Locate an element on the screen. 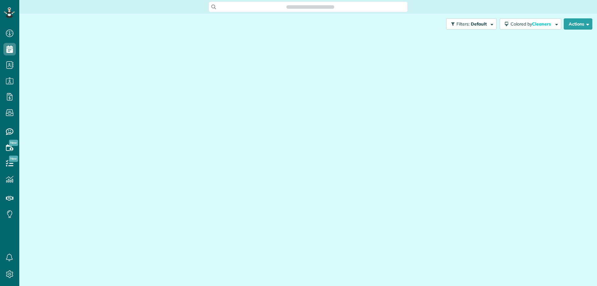 The height and width of the screenshot is (286, 597). button: Colored byCleaners is located at coordinates (531, 24).